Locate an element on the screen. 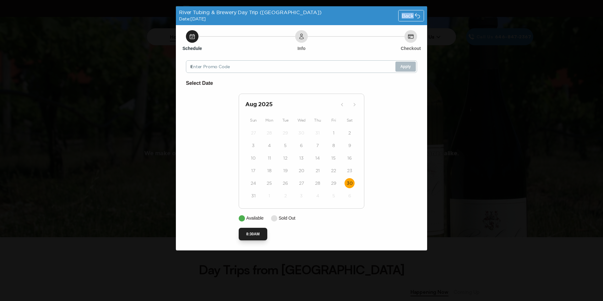 The height and width of the screenshot is (301, 603). button: 15 is located at coordinates (334, 158).